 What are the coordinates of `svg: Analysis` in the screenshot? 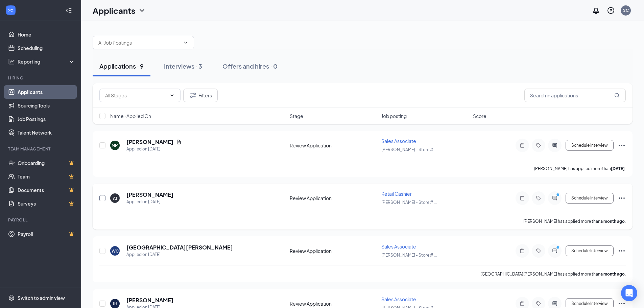 It's located at (12, 62).